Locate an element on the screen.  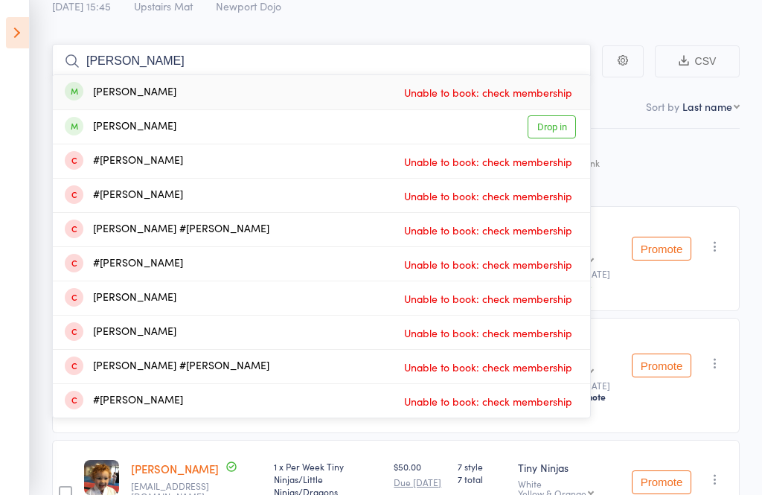
div: Last name is located at coordinates (707, 106).